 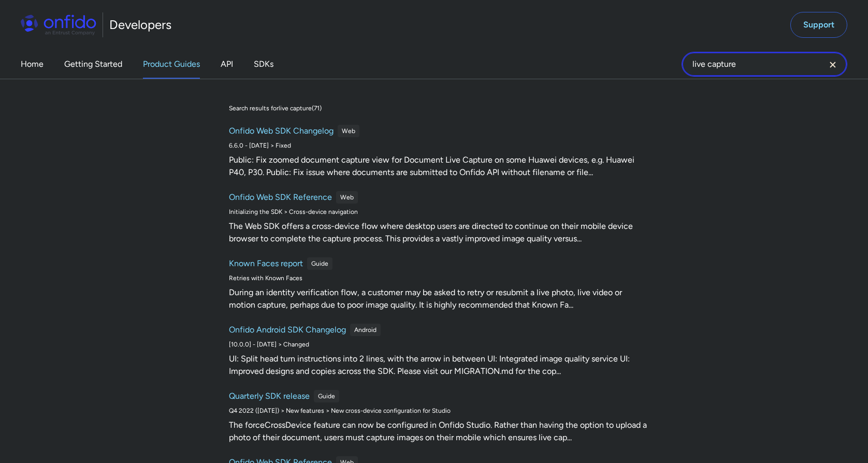 I want to click on img: Onfido Logo, so click(x=59, y=25).